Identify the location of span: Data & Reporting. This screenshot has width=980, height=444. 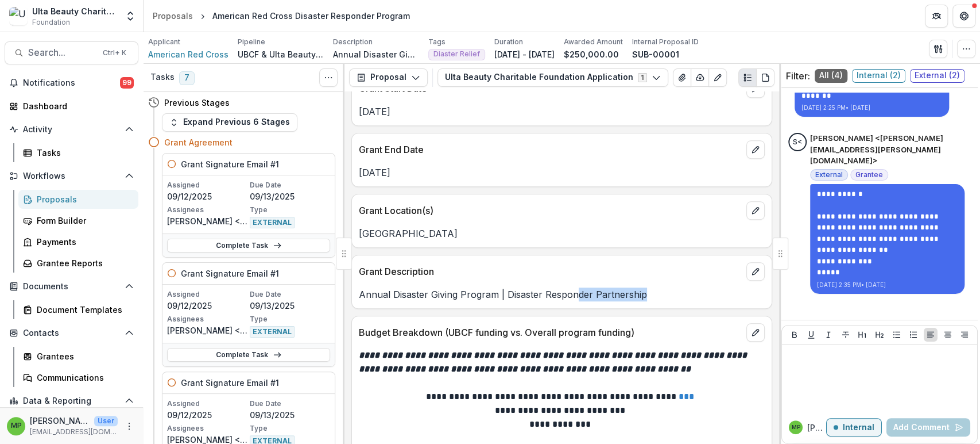
(71, 400).